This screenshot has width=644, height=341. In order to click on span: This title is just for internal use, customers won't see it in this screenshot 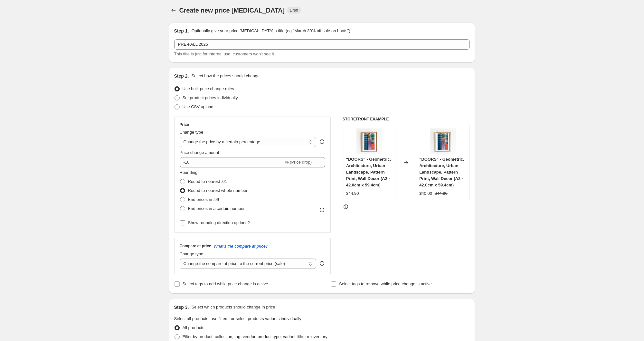, I will do `click(224, 54)`.